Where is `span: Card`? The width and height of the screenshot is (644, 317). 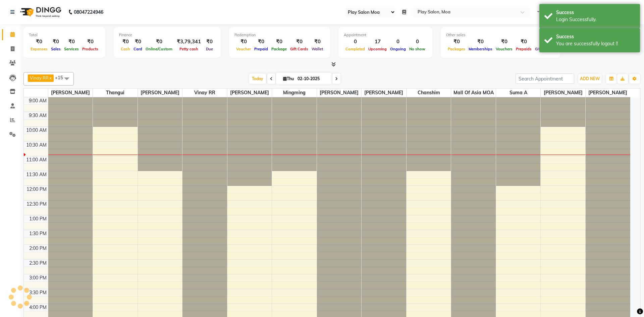 span: Card is located at coordinates (138, 49).